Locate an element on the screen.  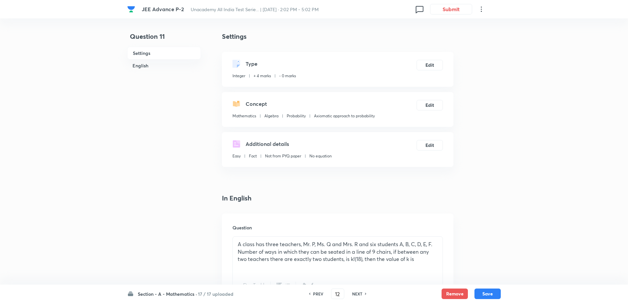
span: JEE Advance P-2 is located at coordinates (163, 9).